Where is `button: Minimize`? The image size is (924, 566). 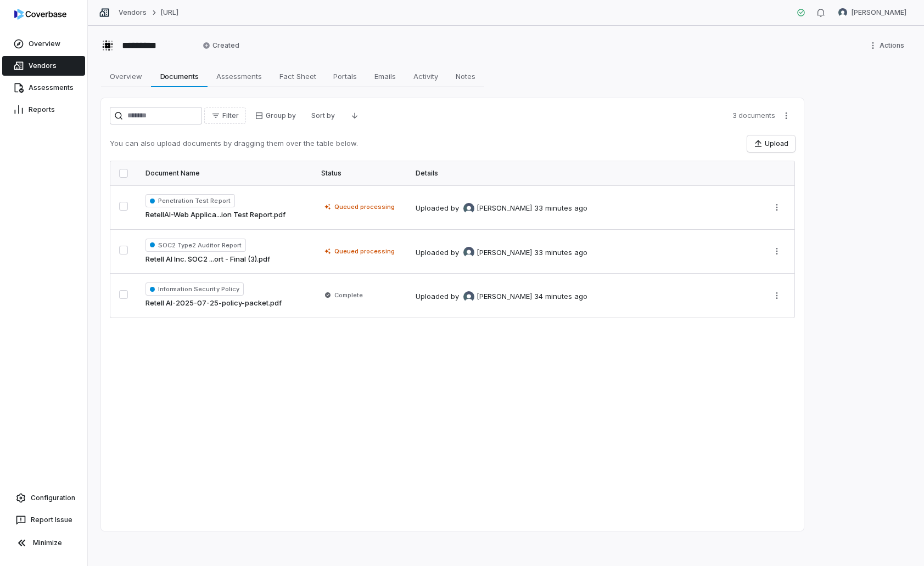
button: Minimize is located at coordinates (44, 543).